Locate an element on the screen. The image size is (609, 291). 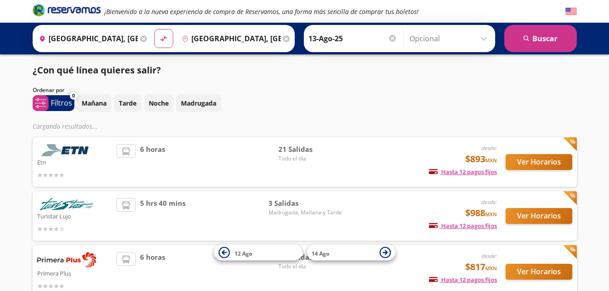
span: 5 hrs 40 mins is located at coordinates (163, 216).